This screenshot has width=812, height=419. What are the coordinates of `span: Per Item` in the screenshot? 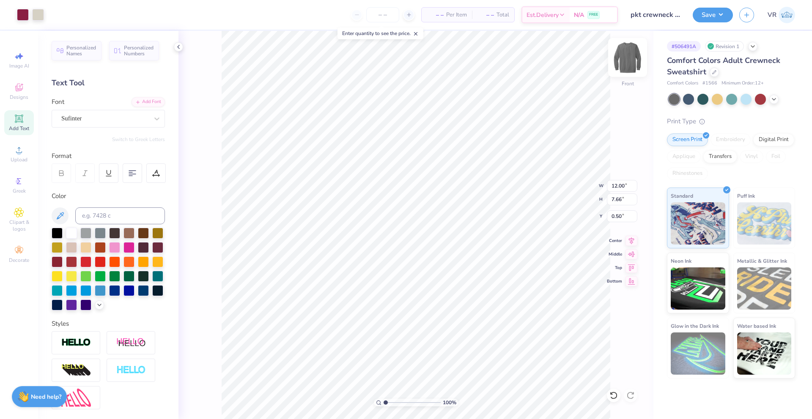 It's located at (456, 15).